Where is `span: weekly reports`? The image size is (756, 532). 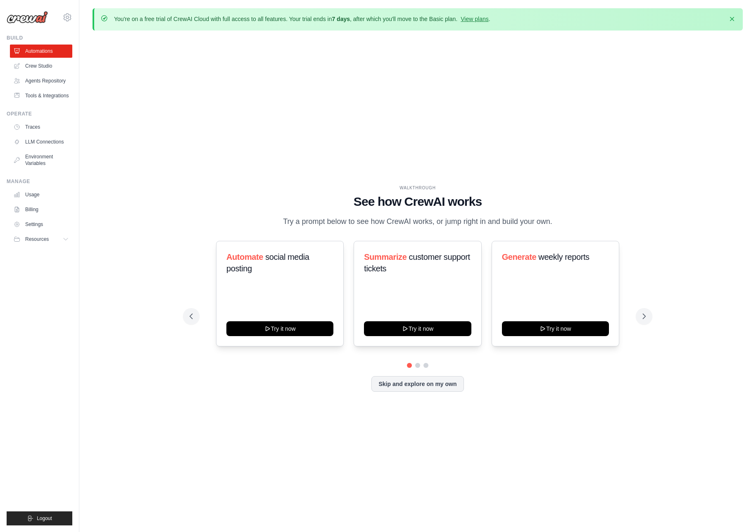 span: weekly reports is located at coordinates (564, 257).